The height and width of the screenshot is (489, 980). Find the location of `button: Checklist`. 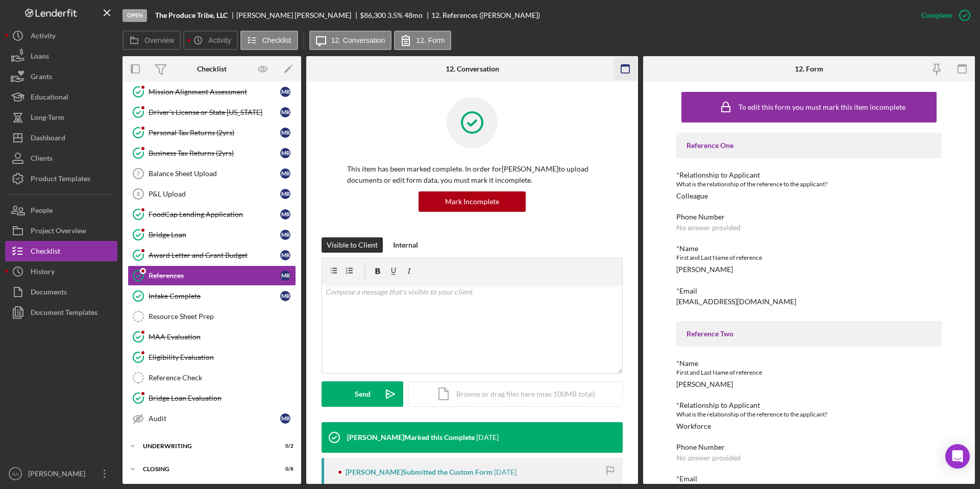

button: Checklist is located at coordinates (61, 251).